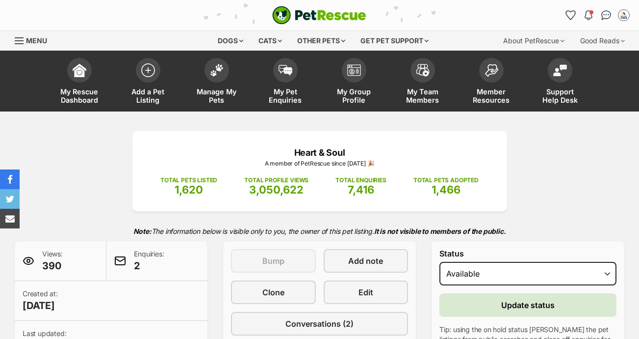  I want to click on a: PetRescue, so click(319, 15).